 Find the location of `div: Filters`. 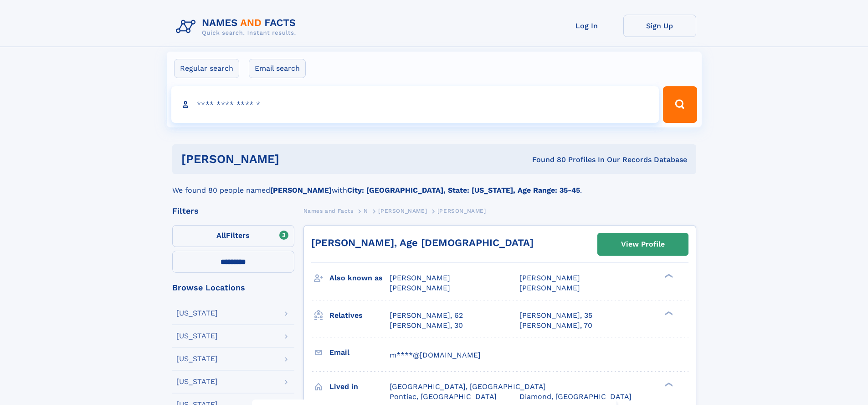

div: Filters is located at coordinates (233, 211).